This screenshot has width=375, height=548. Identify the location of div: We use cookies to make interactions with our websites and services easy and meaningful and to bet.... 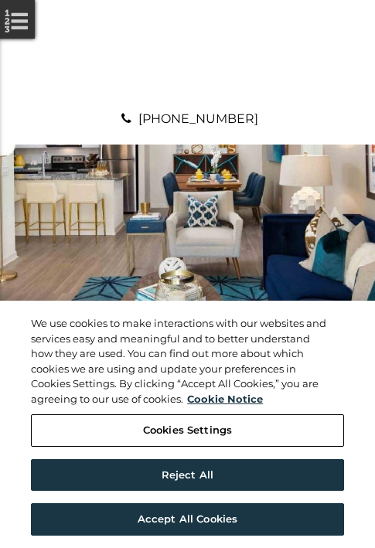
(178, 361).